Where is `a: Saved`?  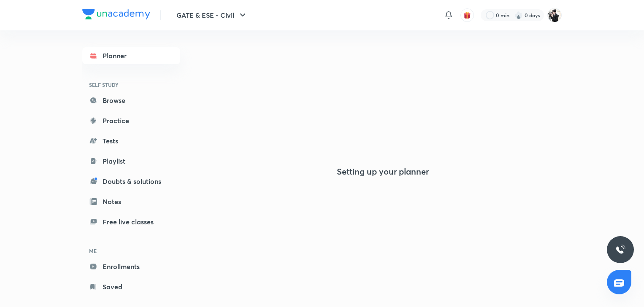 a: Saved is located at coordinates (131, 287).